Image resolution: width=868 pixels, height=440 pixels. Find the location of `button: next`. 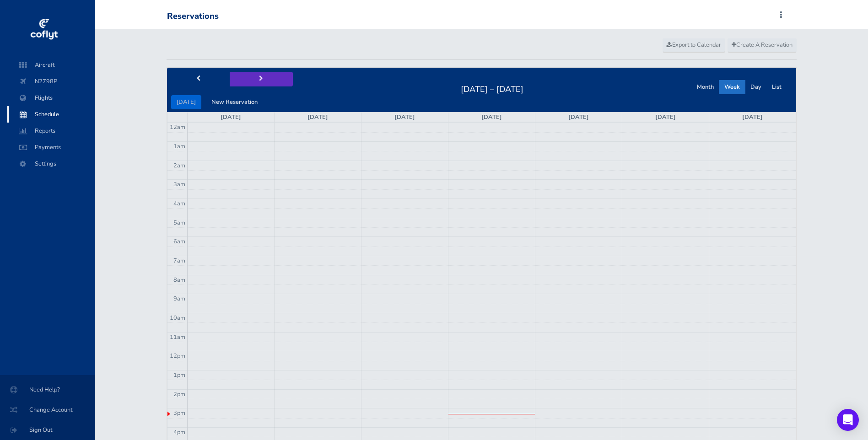

button: next is located at coordinates (261, 79).